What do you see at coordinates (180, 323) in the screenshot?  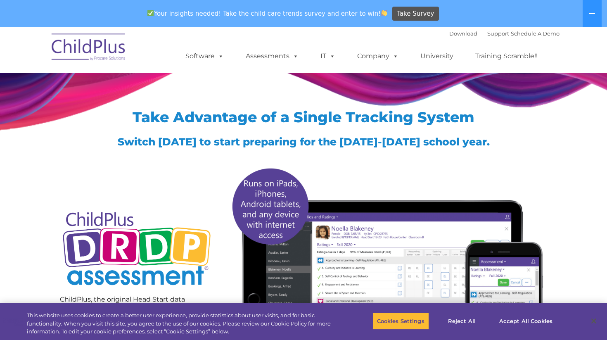 I see `div: This website uses cookies to create a better user experience, provide statistics about user visit...` at bounding box center [180, 323].